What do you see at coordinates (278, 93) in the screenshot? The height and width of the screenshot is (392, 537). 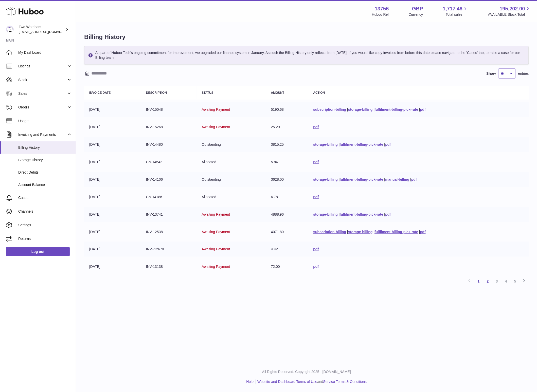 I see `strong: Amount` at bounding box center [278, 93].